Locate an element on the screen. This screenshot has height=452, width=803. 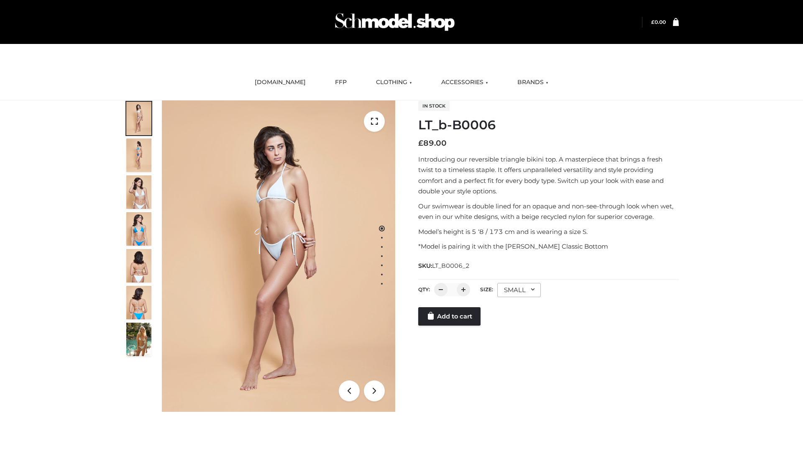
label: QTY: is located at coordinates (424, 289).